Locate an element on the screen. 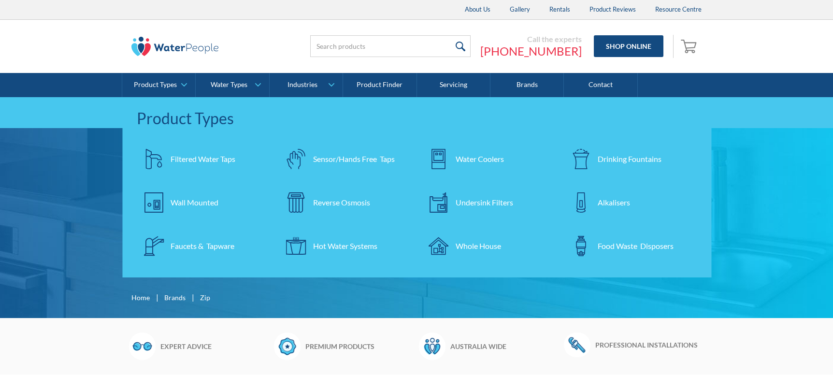 The width and height of the screenshot is (833, 392). a: Wall Mounted is located at coordinates (203, 202).